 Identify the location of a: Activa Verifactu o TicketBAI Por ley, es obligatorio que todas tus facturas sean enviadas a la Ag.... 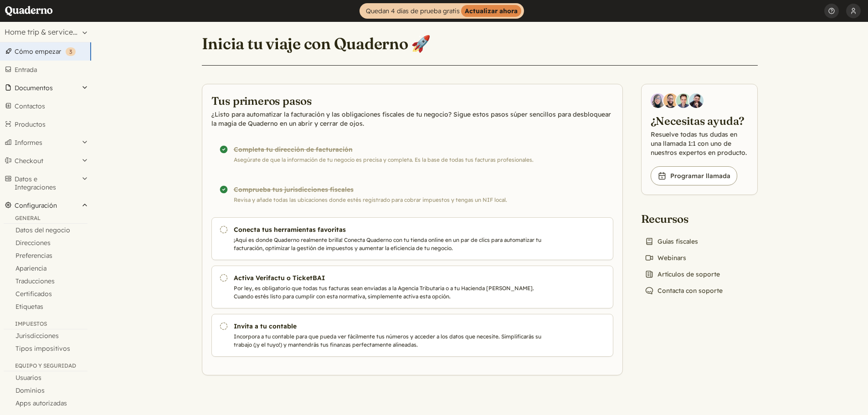
(412, 287).